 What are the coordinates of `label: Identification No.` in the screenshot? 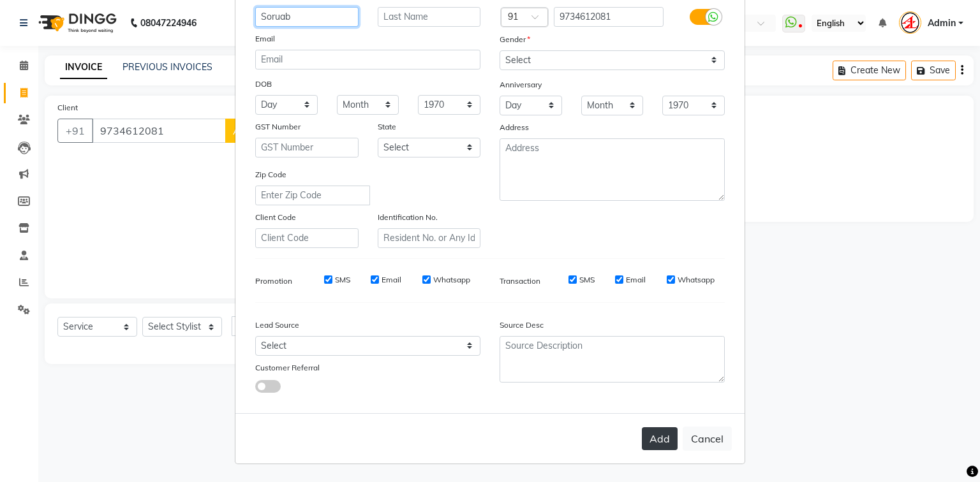 It's located at (407, 217).